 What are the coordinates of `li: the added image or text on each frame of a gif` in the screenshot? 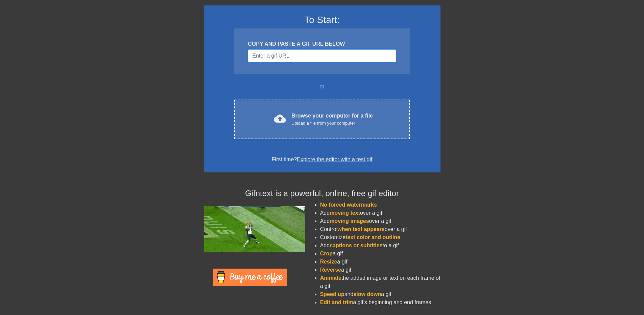 It's located at (380, 282).